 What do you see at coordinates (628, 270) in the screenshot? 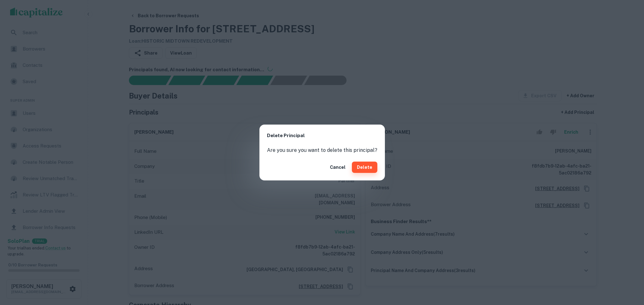
I see `div: Chat Widget` at bounding box center [628, 270].